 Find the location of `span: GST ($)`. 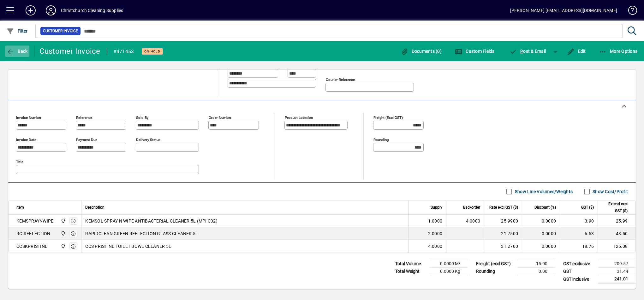

span: GST ($) is located at coordinates (588, 207).